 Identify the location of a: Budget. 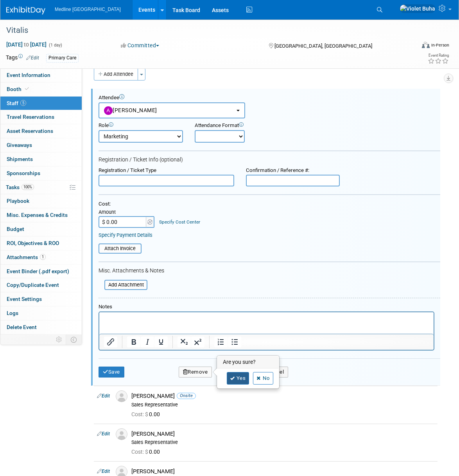
(41, 229).